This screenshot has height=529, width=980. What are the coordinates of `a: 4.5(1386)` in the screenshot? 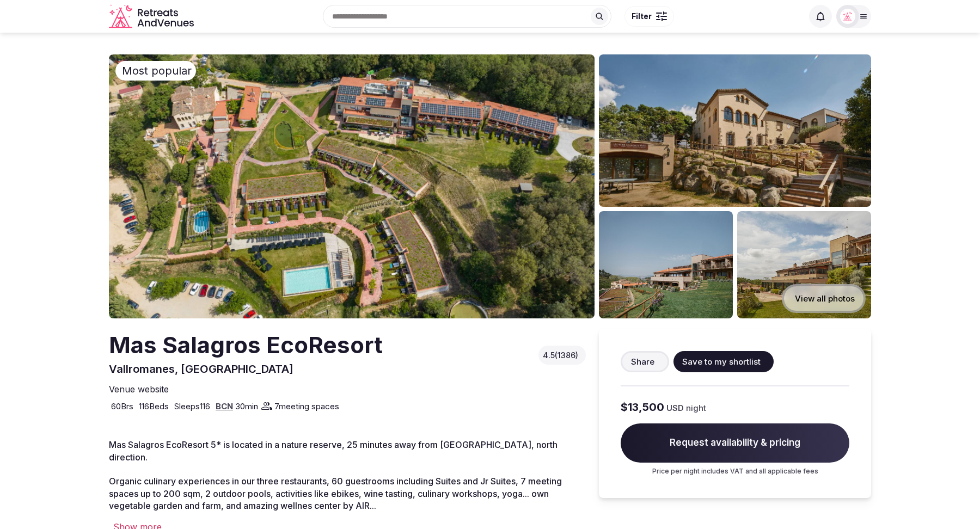 It's located at (562, 355).